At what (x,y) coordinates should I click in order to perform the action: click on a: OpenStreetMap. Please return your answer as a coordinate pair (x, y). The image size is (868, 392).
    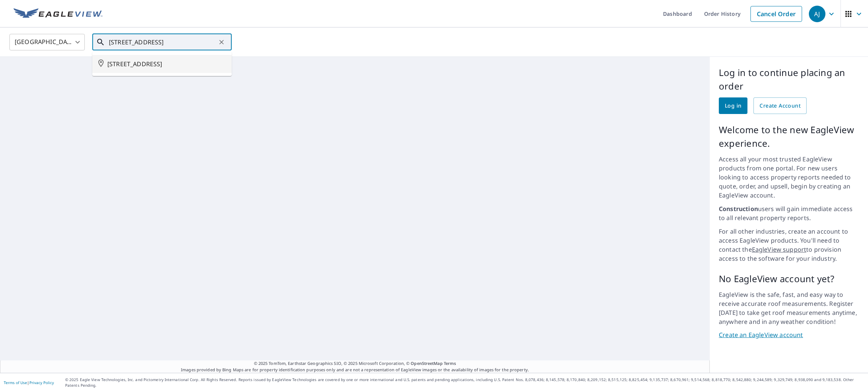
    Looking at the image, I should click on (427, 364).